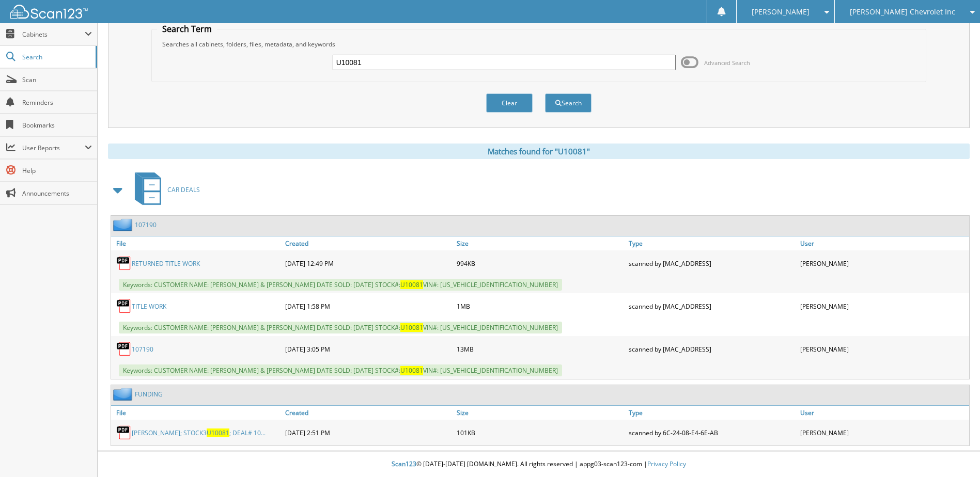  I want to click on span: Scan, so click(57, 79).